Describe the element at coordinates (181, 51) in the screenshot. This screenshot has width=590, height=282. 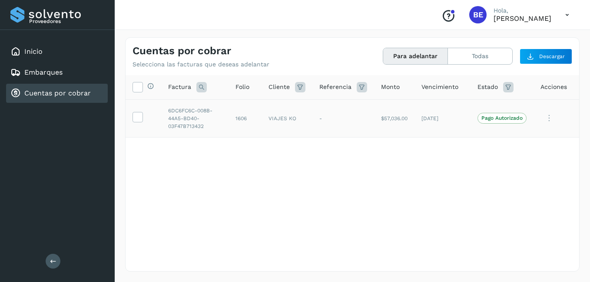
I see `h4: Cuentas por cobrar` at that location.